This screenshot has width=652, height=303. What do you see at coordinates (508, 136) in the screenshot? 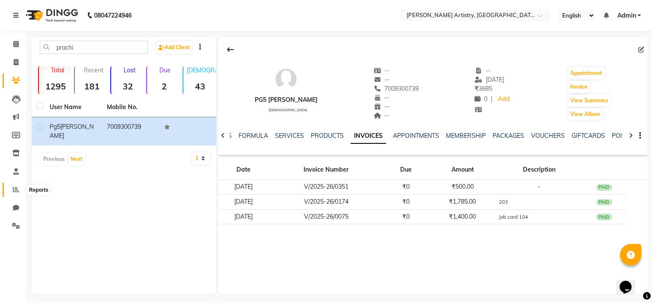
I see `a: PACKAGES` at bounding box center [508, 136].